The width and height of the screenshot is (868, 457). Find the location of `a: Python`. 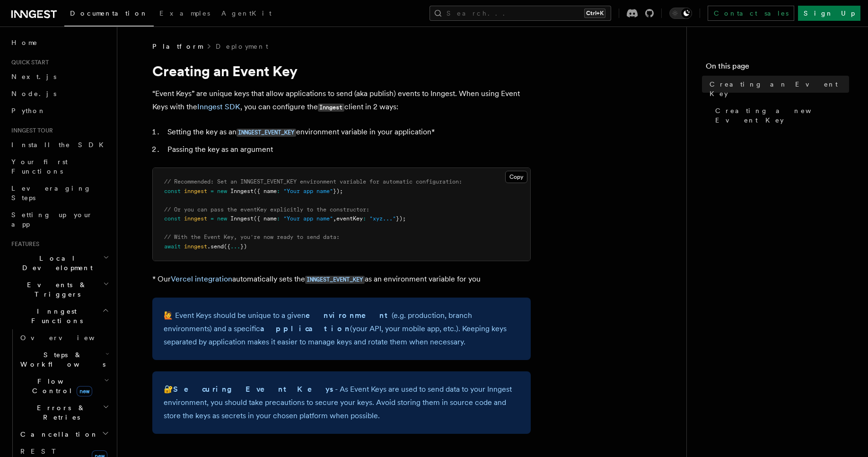

a: Python is located at coordinates (59, 111).